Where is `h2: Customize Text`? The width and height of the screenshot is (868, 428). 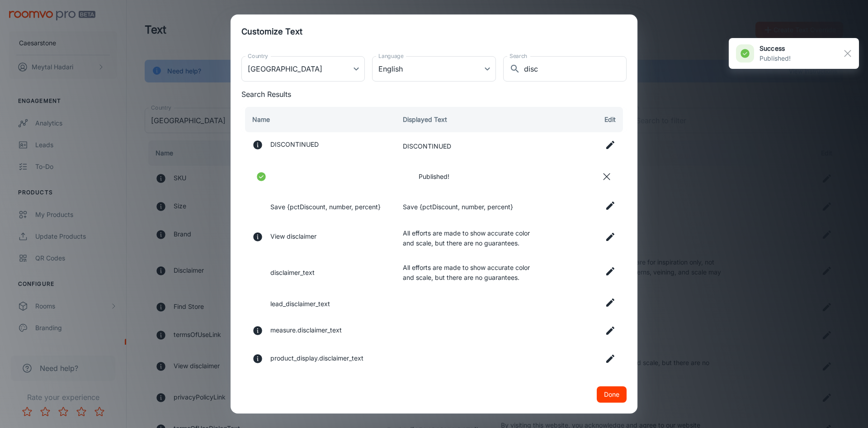
h2: Customize Text is located at coordinates (434, 32).